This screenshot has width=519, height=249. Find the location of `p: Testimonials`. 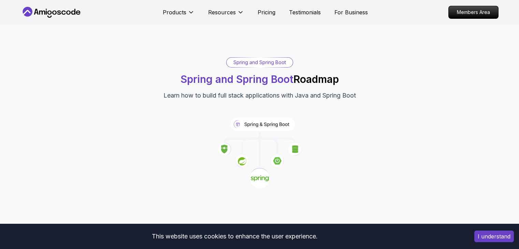

p: Testimonials is located at coordinates (305, 12).